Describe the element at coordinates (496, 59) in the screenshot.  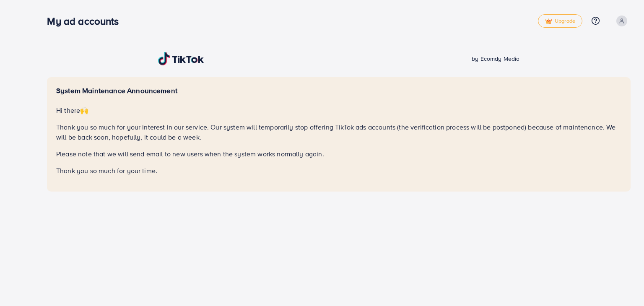
I see `span: by Ecomdy Media` at that location.